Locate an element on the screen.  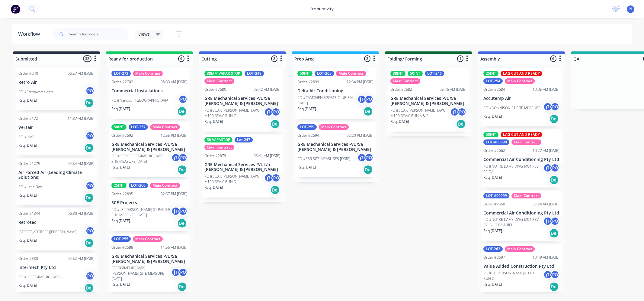
div: Order #2680 is located at coordinates (215, 90).